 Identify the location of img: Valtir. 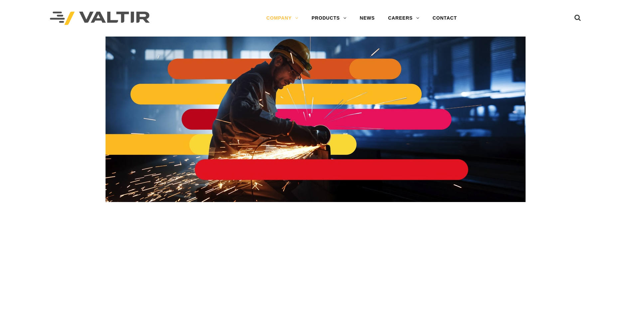
(100, 18).